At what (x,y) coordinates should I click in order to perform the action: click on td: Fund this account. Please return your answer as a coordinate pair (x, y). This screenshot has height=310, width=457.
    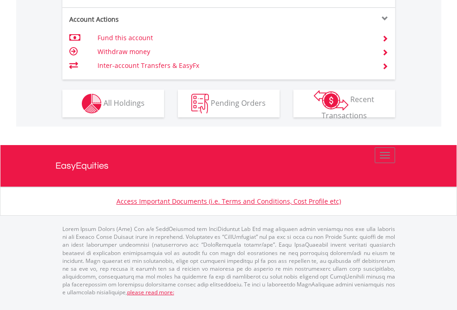
    Looking at the image, I should click on (234, 38).